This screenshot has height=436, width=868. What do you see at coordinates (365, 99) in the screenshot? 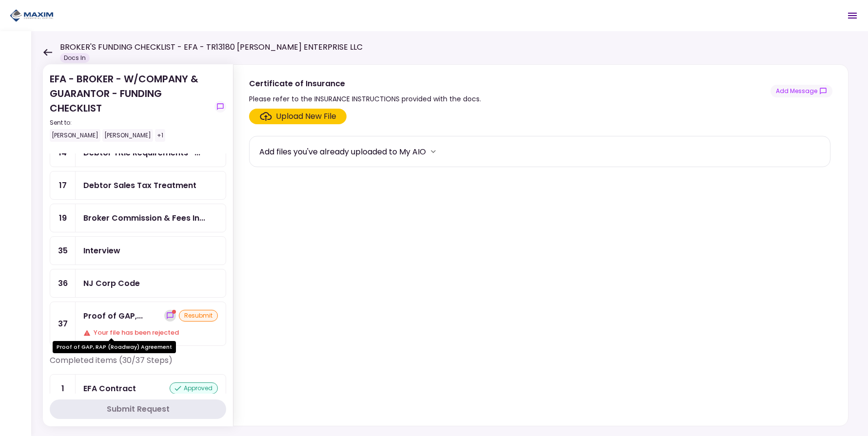
I see `div: Please refer to the INSURANCE INSTRUCTIONS provided with the docs.` at bounding box center [365, 99].